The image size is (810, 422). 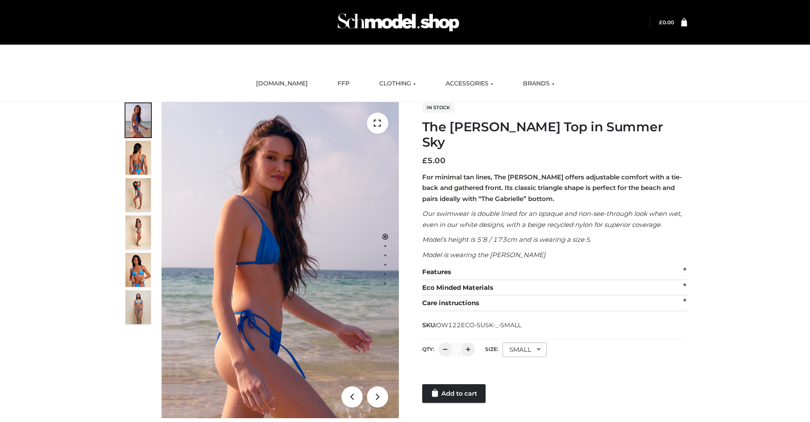 I want to click on a: CLOTHING, so click(x=398, y=84).